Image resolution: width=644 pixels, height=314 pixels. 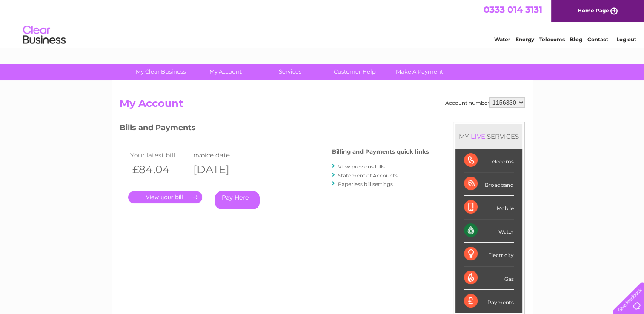 I want to click on th: £84.04, so click(x=159, y=169).